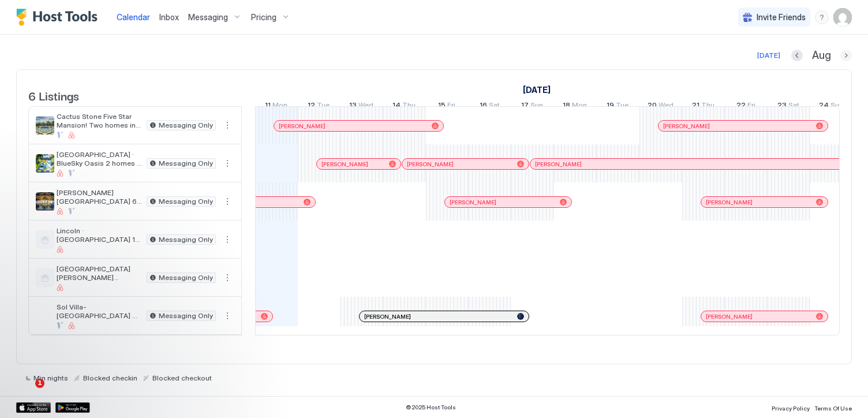 This screenshot has height=418, width=868. Describe the element at coordinates (318, 106) in the screenshot. I see `a: August 12, 2025` at that location.